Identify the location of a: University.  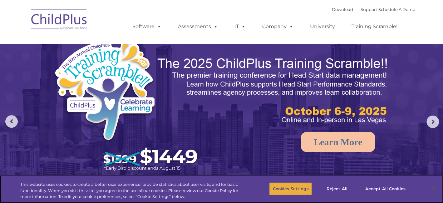
(323, 27).